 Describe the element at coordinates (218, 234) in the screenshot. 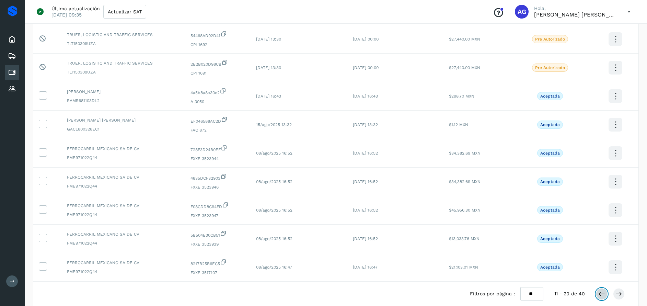

I see `span: 5B504E30CB51` at that location.